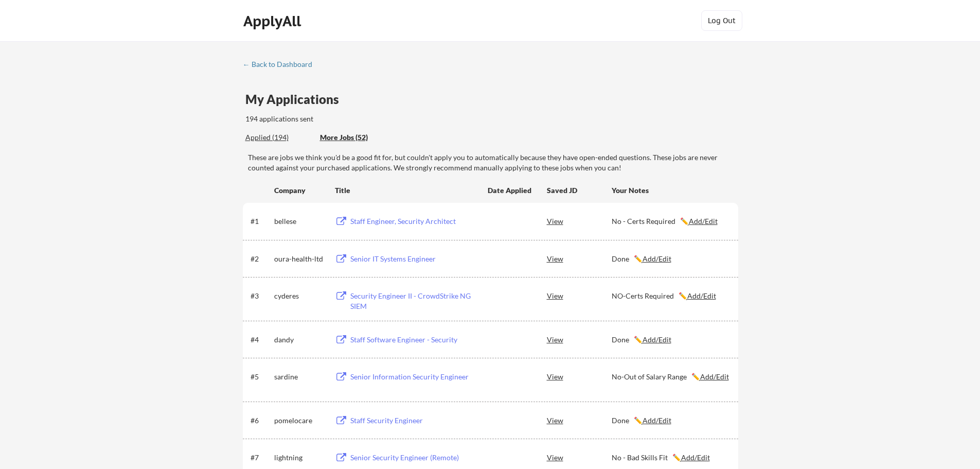 This screenshot has height=469, width=980. What do you see at coordinates (414, 420) in the screenshot?
I see `div: Staff Security Engineer` at bounding box center [414, 420].